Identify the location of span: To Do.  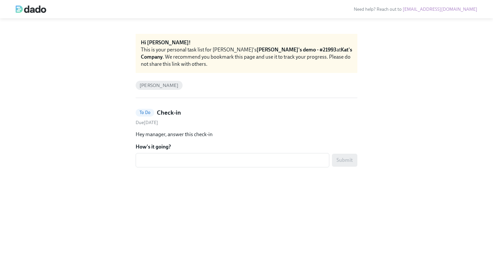
(145, 113).